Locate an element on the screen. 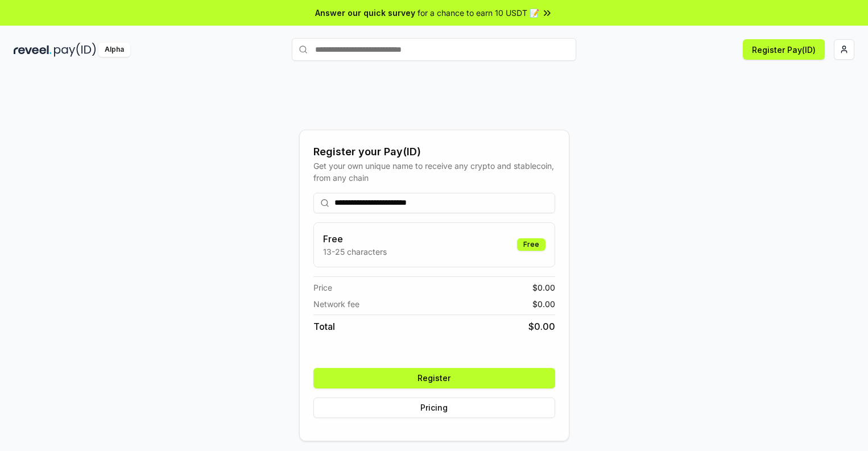 This screenshot has height=451, width=868. button: Pricing is located at coordinates (434, 407).